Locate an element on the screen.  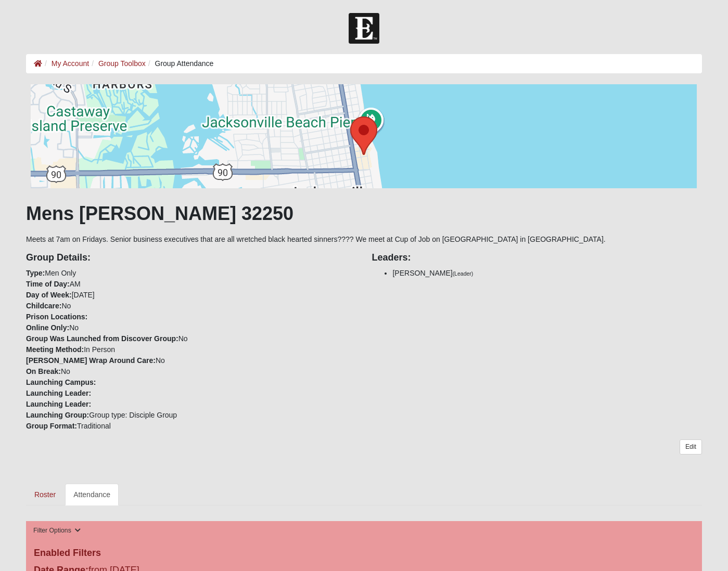
strong: On Break: is located at coordinates (43, 372).